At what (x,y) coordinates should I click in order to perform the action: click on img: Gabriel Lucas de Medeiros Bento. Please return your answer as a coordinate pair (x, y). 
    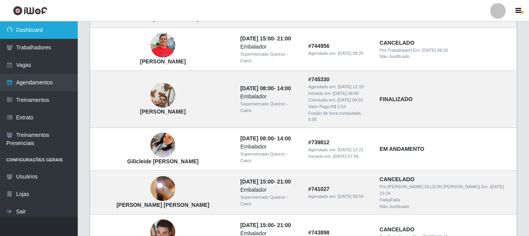
    Looking at the image, I should click on (163, 95).